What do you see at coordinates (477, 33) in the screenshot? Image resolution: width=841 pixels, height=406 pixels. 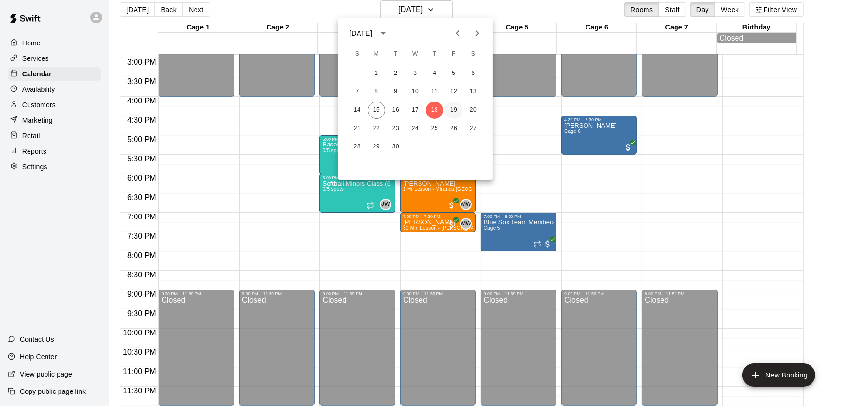 I see `button: Next month` at bounding box center [477, 33].